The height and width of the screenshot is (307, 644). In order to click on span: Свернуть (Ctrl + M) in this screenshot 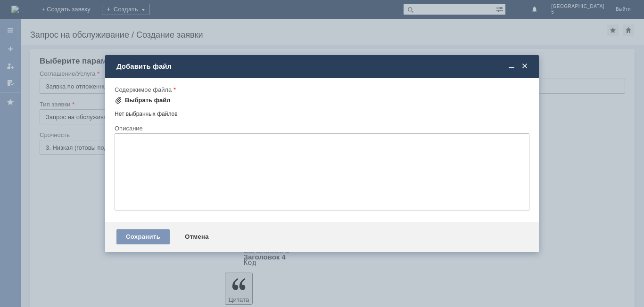, I will do `click(511, 66)`.